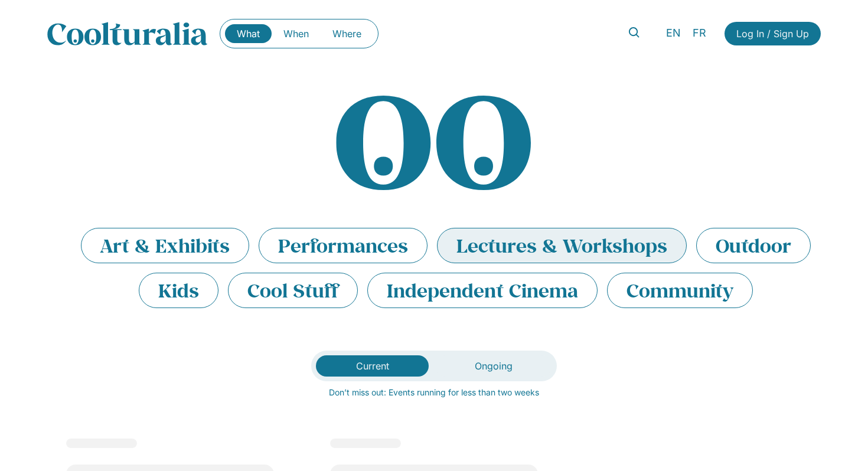 This screenshot has width=868, height=471. What do you see at coordinates (295, 34) in the screenshot?
I see `a: When` at bounding box center [295, 34].